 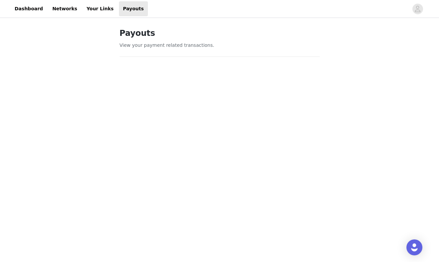 What do you see at coordinates (220, 33) in the screenshot?
I see `h1: Payouts` at bounding box center [220, 33].